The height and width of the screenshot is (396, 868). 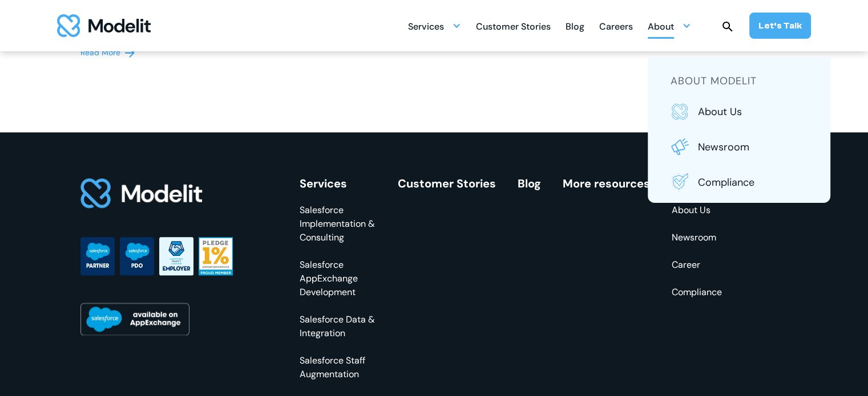 I want to click on a: Let’s Talk, so click(x=780, y=26).